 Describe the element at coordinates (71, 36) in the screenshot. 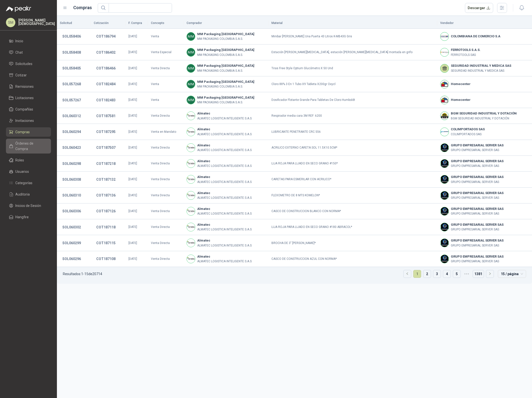

I see `button: SOL058406` at that location.